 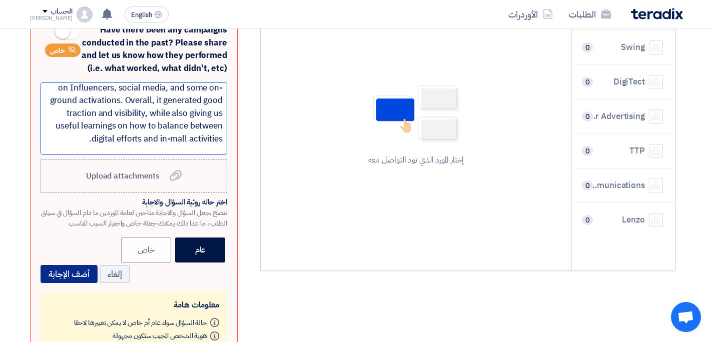 What do you see at coordinates (134, 49) in the screenshot?
I see `div: Have there been any campaigns conducted in the past? Please share and let us know how they perfor...` at bounding box center [134, 49].